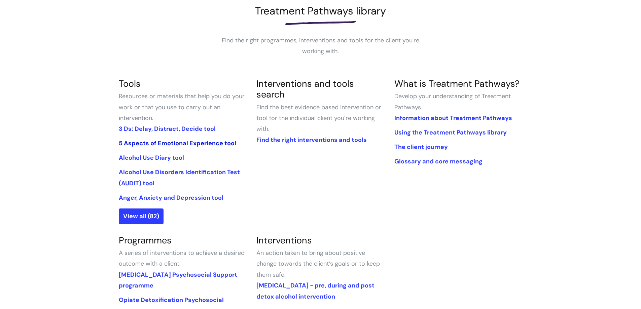  What do you see at coordinates (453, 118) in the screenshot?
I see `a: Information about Treatment Pathways` at bounding box center [453, 118].